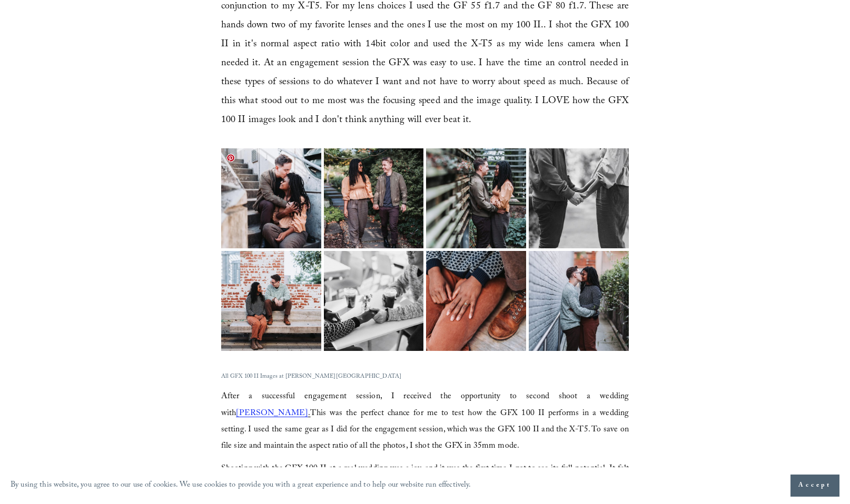  What do you see at coordinates (231, 158) in the screenshot?
I see `a: Pin it!` at bounding box center [231, 158].